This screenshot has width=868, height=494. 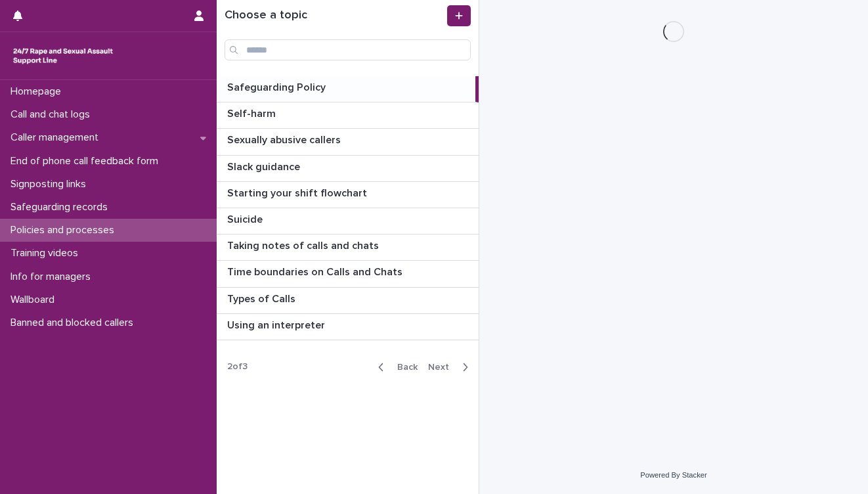 What do you see at coordinates (347, 116) in the screenshot?
I see `a: Self-harmSelf-harm` at bounding box center [347, 116].